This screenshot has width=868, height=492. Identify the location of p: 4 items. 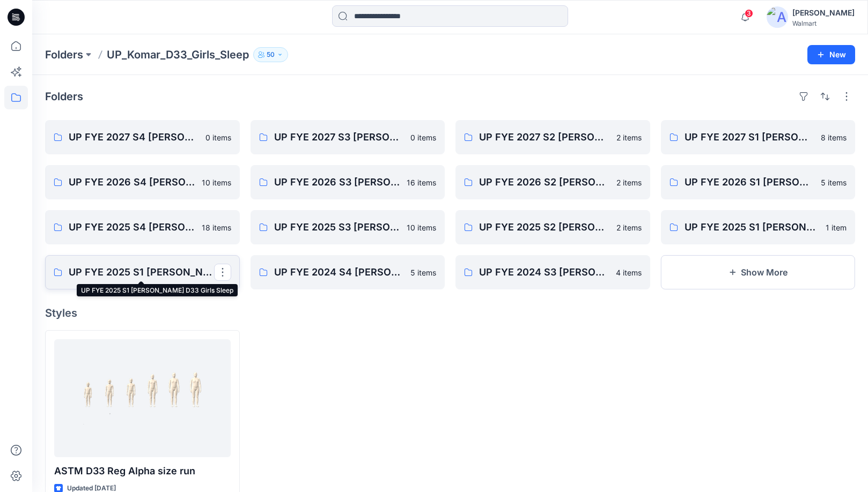
(629, 272).